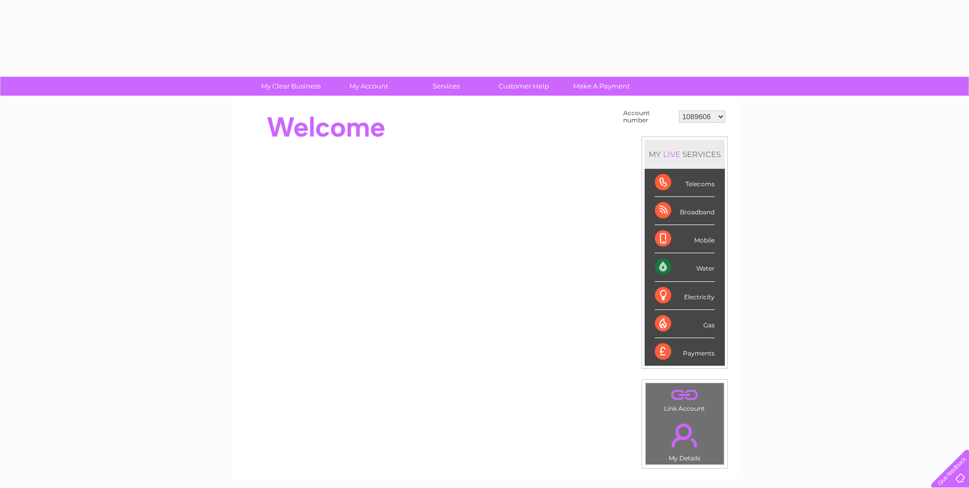 This screenshot has width=969, height=488. What do you see at coordinates (685, 295) in the screenshot?
I see `div: Electricity` at bounding box center [685, 295].